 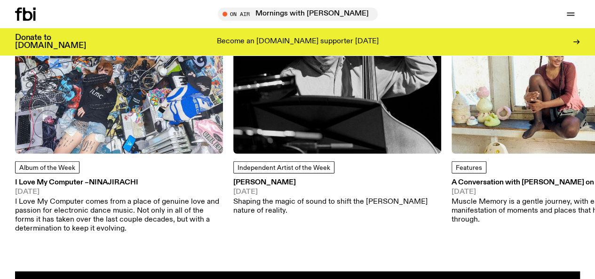 I want to click on span: Independent Artist of the Week, so click(x=284, y=168).